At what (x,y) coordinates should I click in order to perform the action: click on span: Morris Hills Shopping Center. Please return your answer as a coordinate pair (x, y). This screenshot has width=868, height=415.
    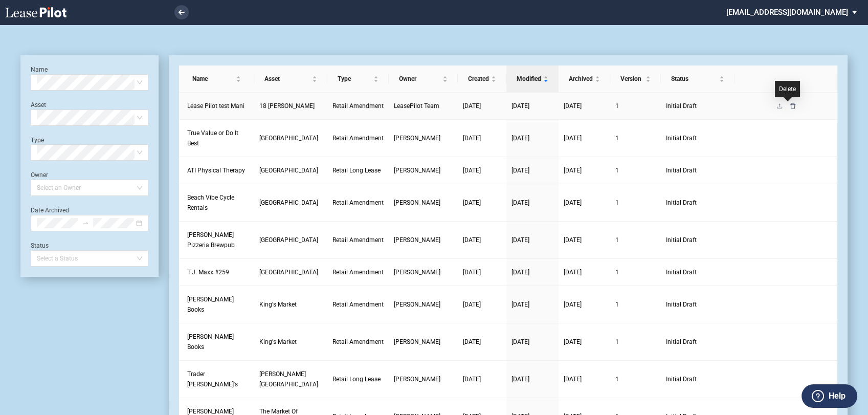
    Looking at the image, I should click on (288, 379).